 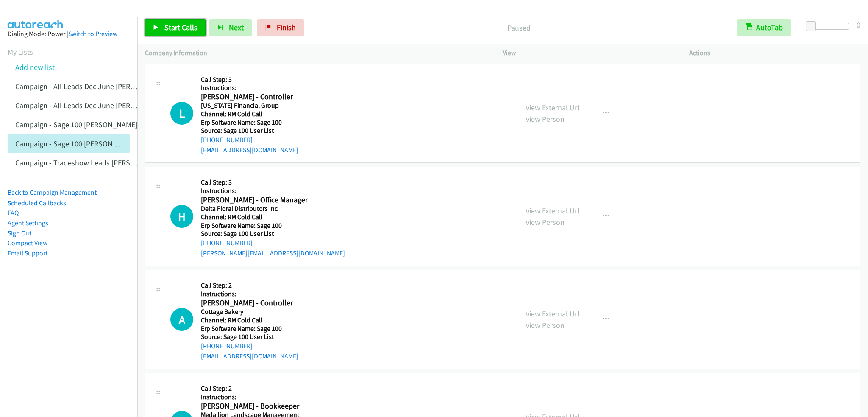 What do you see at coordinates (93, 33) in the screenshot?
I see `a: Switch to Preview` at bounding box center [93, 33].